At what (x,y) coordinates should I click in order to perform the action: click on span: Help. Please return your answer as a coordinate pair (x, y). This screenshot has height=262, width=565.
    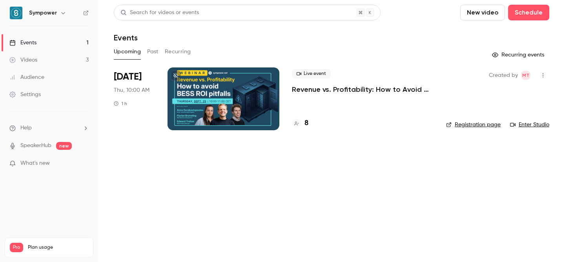
    Looking at the image, I should click on (26, 128).